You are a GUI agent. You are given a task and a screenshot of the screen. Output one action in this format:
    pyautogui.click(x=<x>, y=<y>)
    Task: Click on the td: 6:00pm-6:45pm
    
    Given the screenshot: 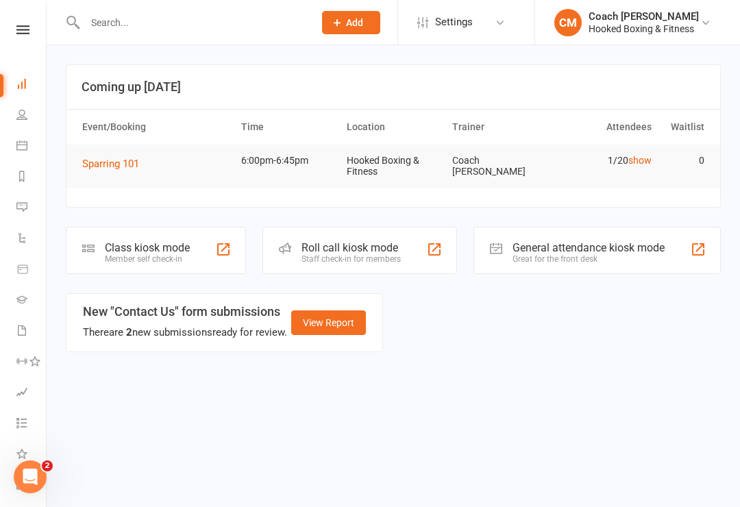 What is the action you would take?
    pyautogui.click(x=288, y=160)
    